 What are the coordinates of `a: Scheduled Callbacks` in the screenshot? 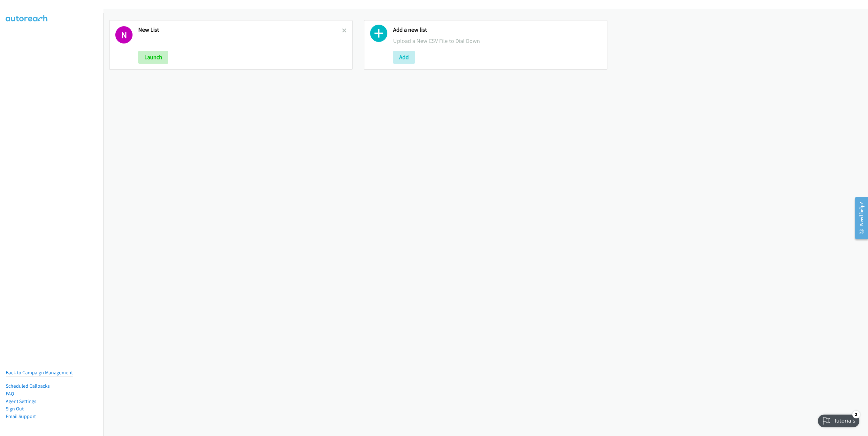 It's located at (27, 385).